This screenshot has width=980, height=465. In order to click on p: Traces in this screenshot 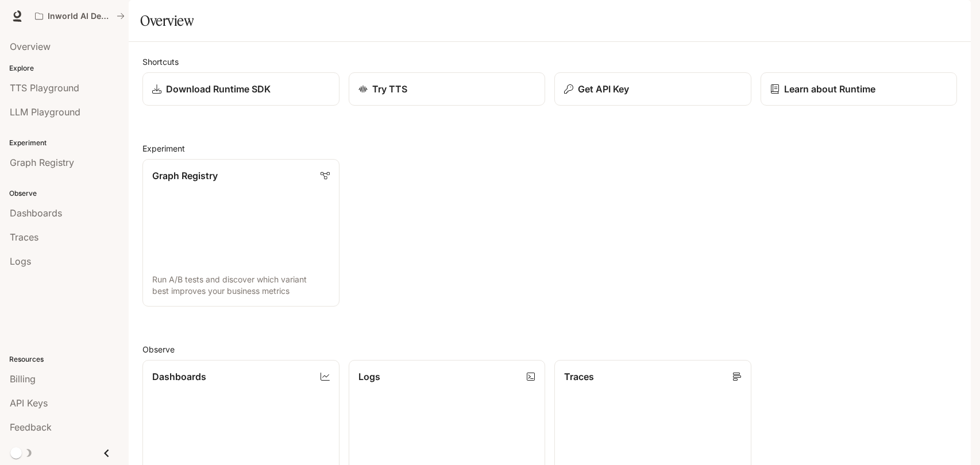, I will do `click(579, 377)`.